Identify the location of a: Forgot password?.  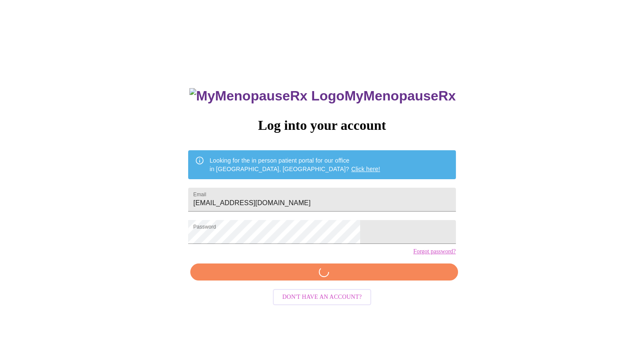
(434, 252).